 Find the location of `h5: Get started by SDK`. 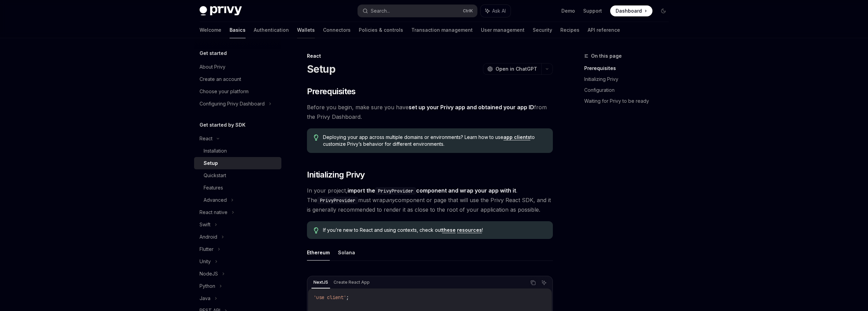

h5: Get started by SDK is located at coordinates (223, 125).